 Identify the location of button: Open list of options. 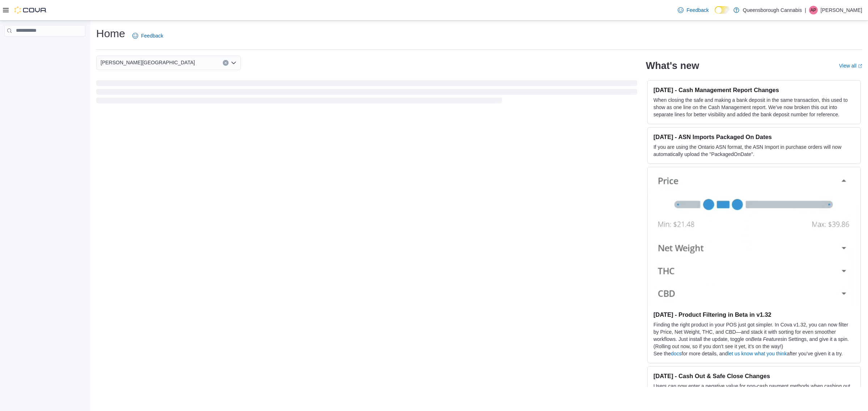
(234, 63).